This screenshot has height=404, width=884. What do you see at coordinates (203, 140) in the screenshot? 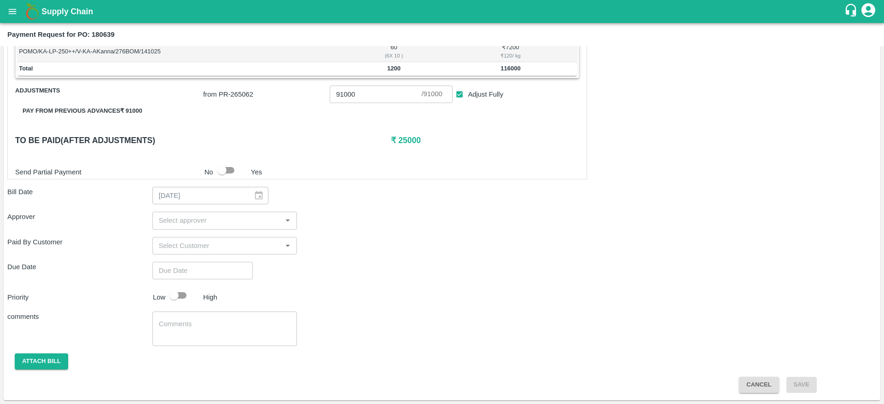
I see `h6: To be paid(After adjustments)` at bounding box center [203, 140].